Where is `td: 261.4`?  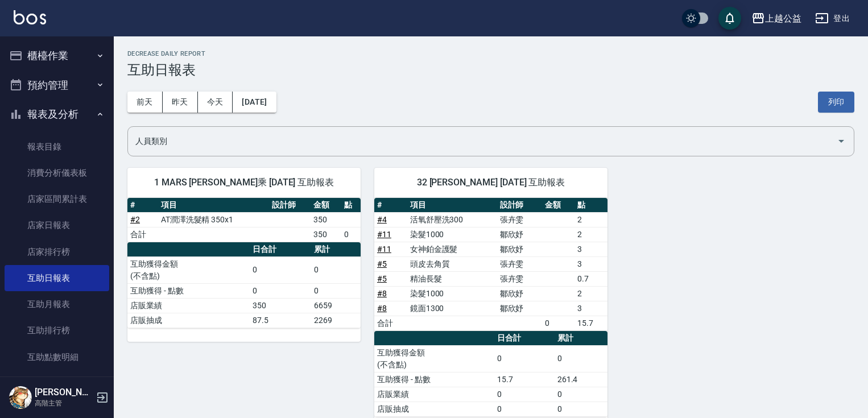
td: 261.4 is located at coordinates (581, 379).